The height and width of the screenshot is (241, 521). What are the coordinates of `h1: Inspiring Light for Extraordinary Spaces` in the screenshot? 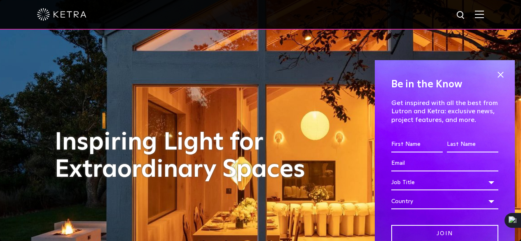 It's located at (189, 156).